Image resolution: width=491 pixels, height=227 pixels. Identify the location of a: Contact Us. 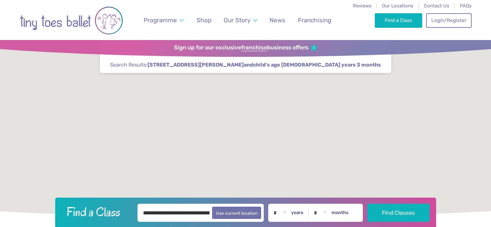
(436, 6).